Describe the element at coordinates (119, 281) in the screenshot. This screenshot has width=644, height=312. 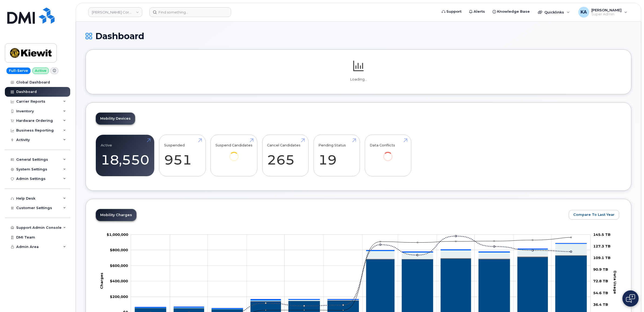
I see `tspan: $400,000` at that location.